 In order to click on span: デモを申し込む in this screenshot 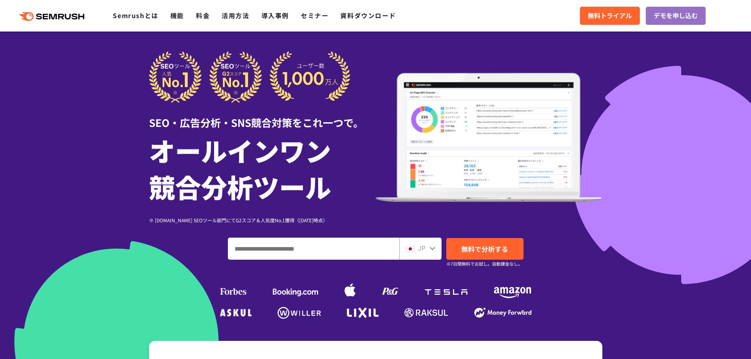, I will do `click(675, 16)`.